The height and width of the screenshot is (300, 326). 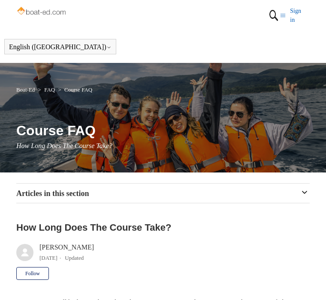 I want to click on span: How Long Does The Course Take?, so click(x=64, y=146).